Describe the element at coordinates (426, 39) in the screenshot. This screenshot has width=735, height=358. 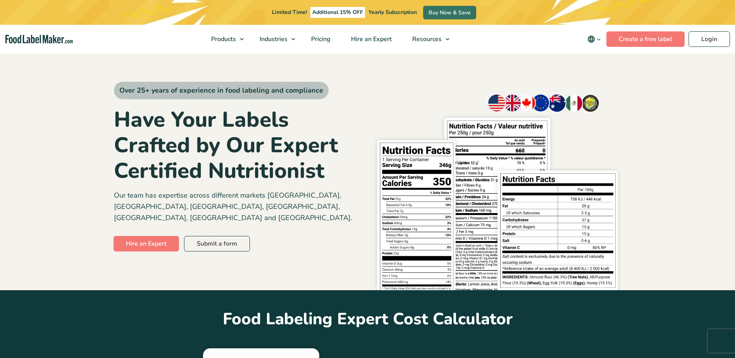
I see `span: Resources` at that location.